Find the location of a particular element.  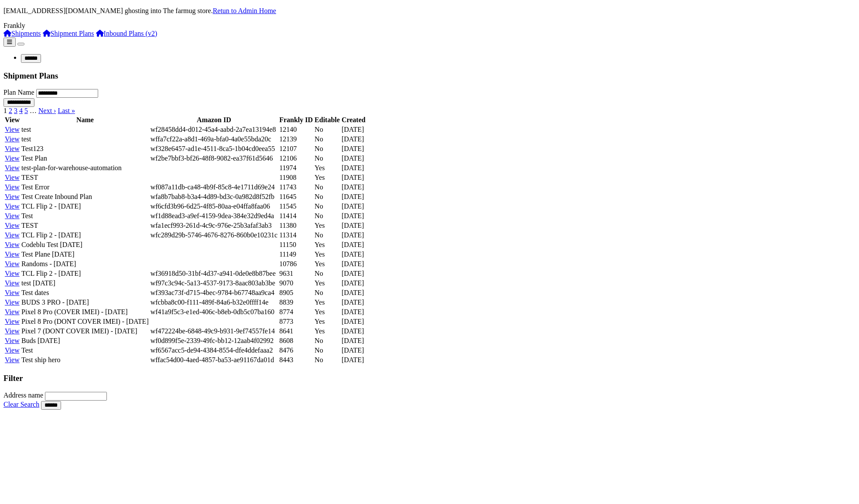

td: wf6cfd3b96-6d25-4f85-80aa-e04ffa8faa06 is located at coordinates (214, 206).